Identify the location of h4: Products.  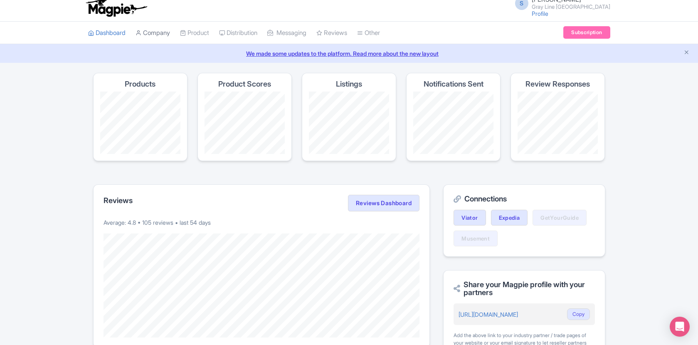
(140, 84).